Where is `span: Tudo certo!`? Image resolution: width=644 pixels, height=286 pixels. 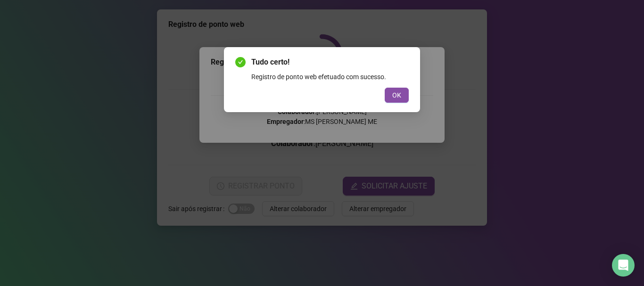 span: Tudo certo! is located at coordinates (330, 62).